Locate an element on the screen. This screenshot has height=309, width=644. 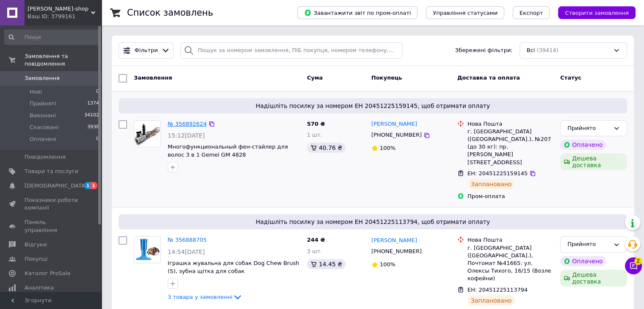
input: Пошук is located at coordinates (52, 37).